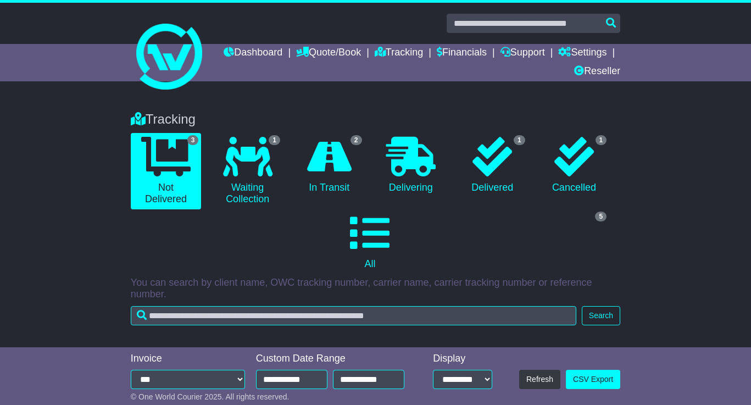  I want to click on a: Financials, so click(461, 53).